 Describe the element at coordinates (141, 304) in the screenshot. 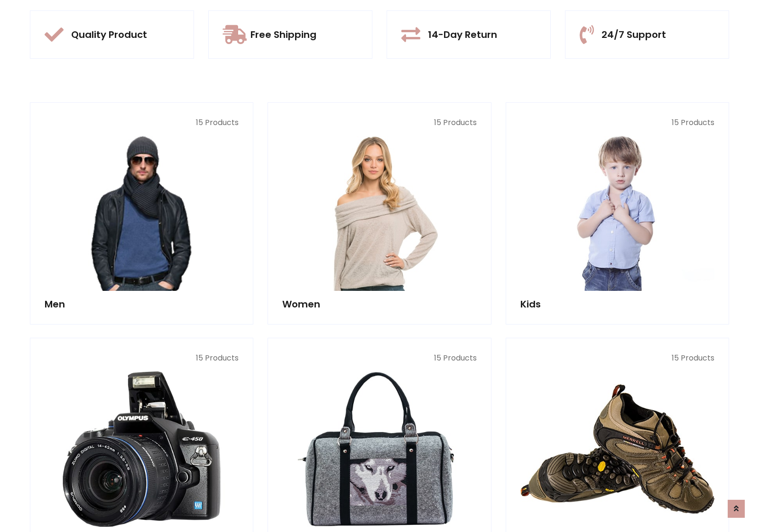

I see `h5: Men` at that location.